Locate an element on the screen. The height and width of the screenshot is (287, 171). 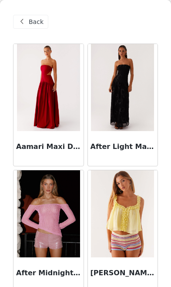
h3: After Midnight Low Rise Sequin Mini Shorts - Pink is located at coordinates (48, 274).